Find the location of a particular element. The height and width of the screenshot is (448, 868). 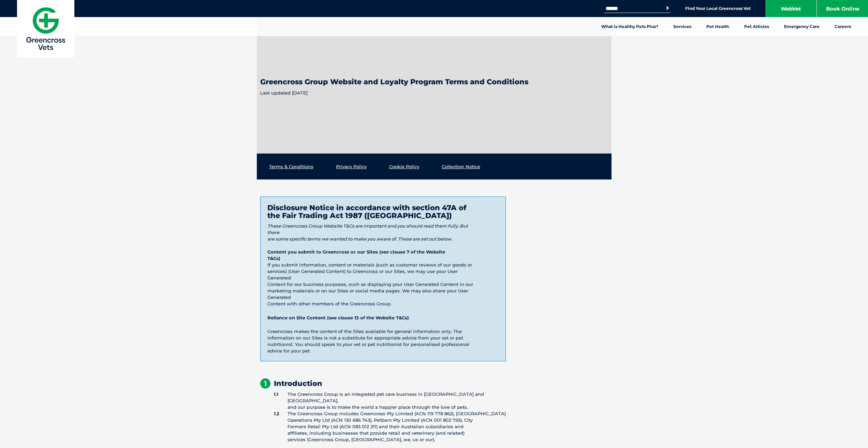

a: Collection Notice is located at coordinates (460, 167).